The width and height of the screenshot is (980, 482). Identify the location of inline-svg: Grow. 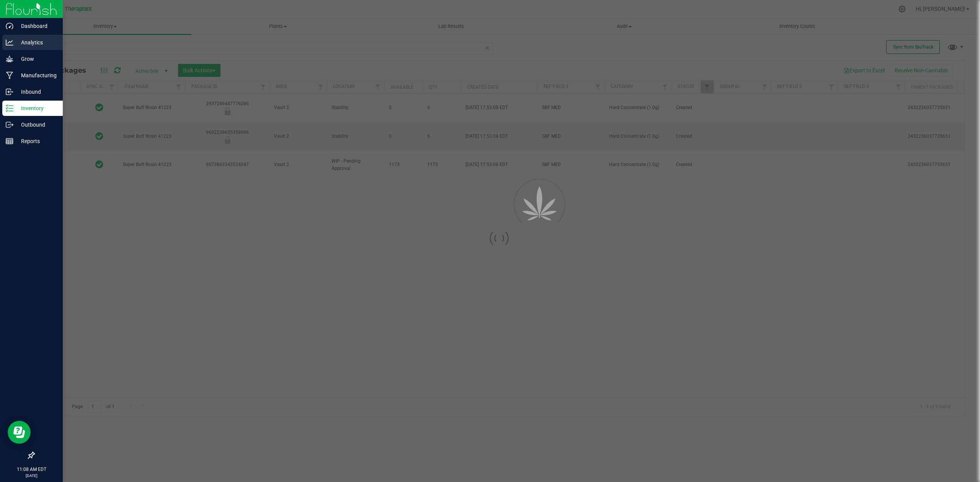
(9, 59).